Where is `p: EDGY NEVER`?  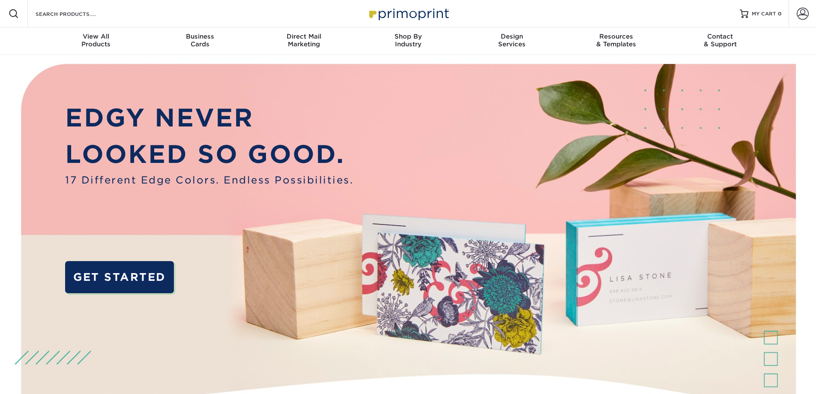 p: EDGY NEVER is located at coordinates (209, 118).